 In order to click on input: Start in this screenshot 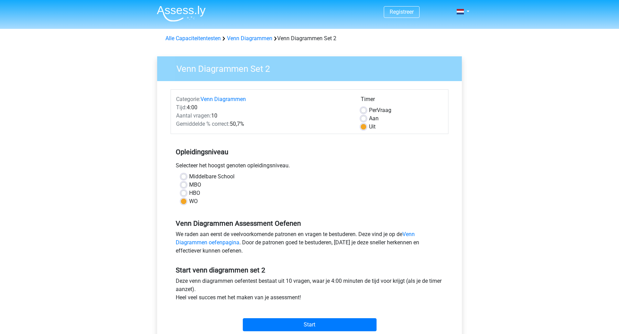, I will do `click(310, 325)`.